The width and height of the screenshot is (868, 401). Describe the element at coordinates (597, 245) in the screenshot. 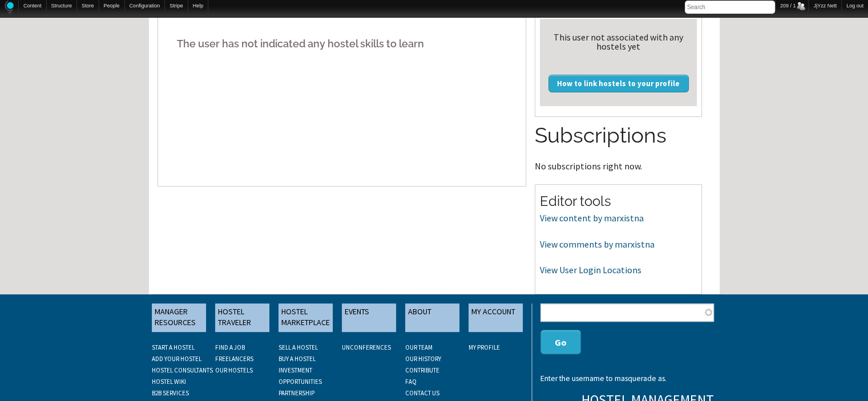

I see `a: View comments by marxistna` at that location.